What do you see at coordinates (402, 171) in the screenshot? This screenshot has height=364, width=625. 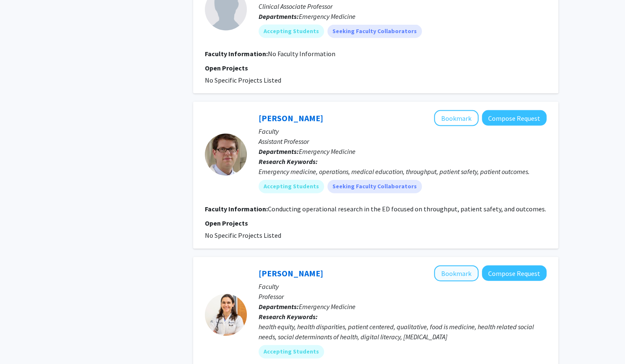 I see `div: Emergency medicine, operations, medical education, throughput, patient safety, patient outcomes.` at bounding box center [402, 171].